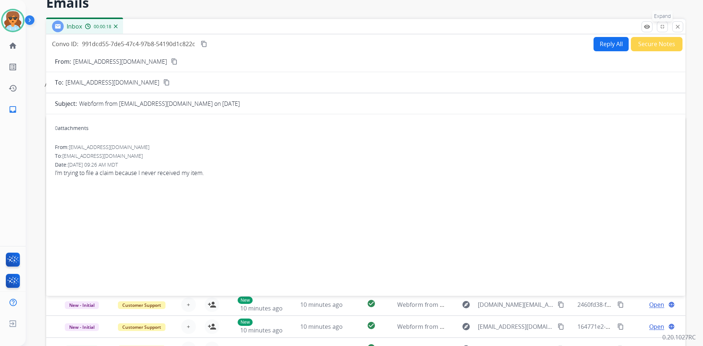 The height and width of the screenshot is (346, 703). What do you see at coordinates (663, 27) in the screenshot?
I see `mat-icon: fullscreen_exit` at bounding box center [663, 27].